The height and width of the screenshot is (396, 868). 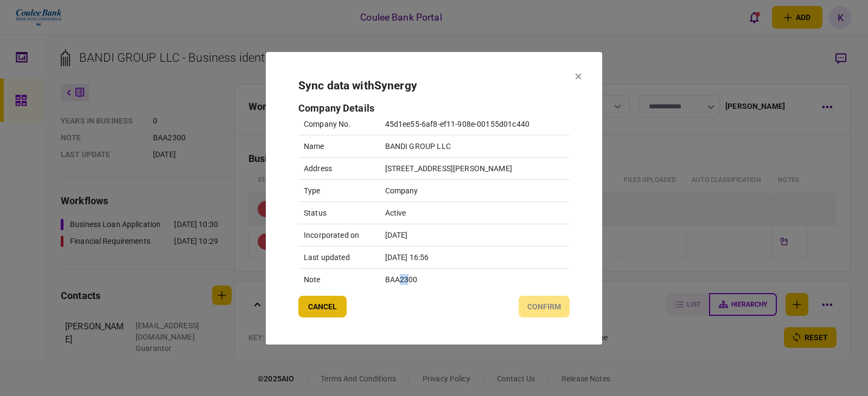 What do you see at coordinates (474, 191) in the screenshot?
I see `td: Company` at bounding box center [474, 191].